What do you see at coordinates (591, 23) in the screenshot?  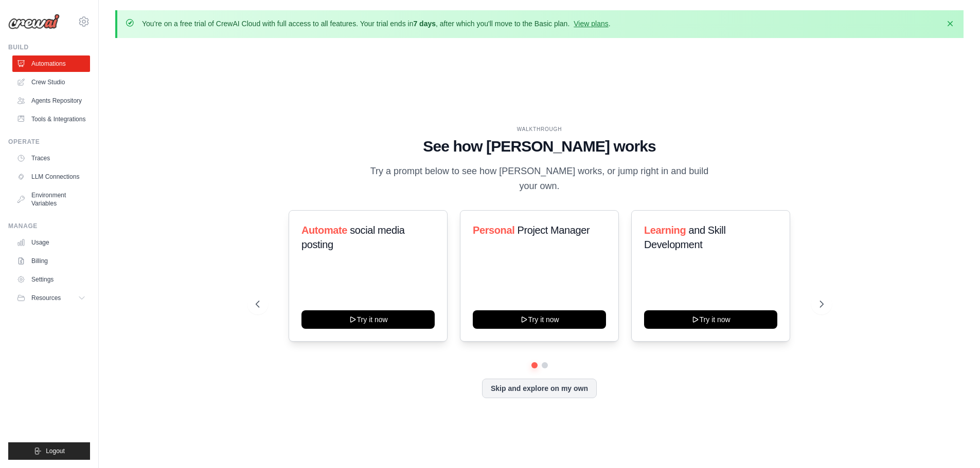 I see `a: View plans` at bounding box center [591, 23].